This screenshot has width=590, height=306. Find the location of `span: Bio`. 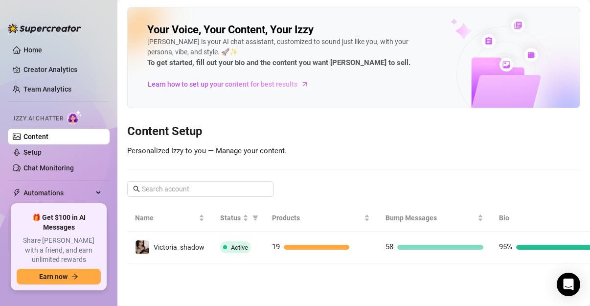

span: Bio is located at coordinates (544, 218).